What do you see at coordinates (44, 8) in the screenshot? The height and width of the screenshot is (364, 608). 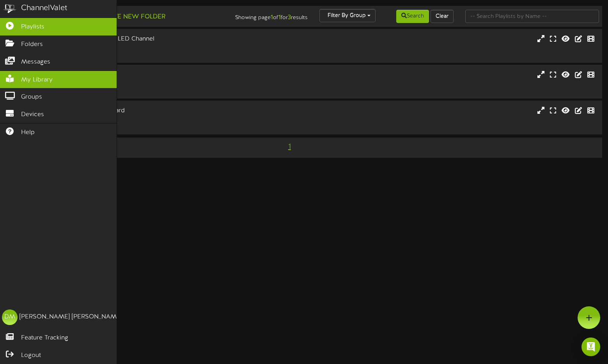 I see `div: ChannelValet` at bounding box center [44, 8].